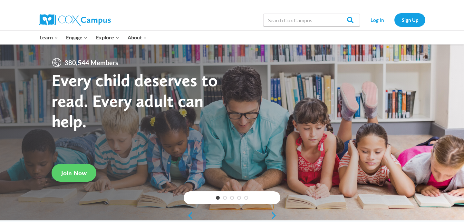 This screenshot has width=464, height=222. What do you see at coordinates (135, 100) in the screenshot?
I see `strong: Every child deserves to read. Every adult can help.` at bounding box center [135, 100].